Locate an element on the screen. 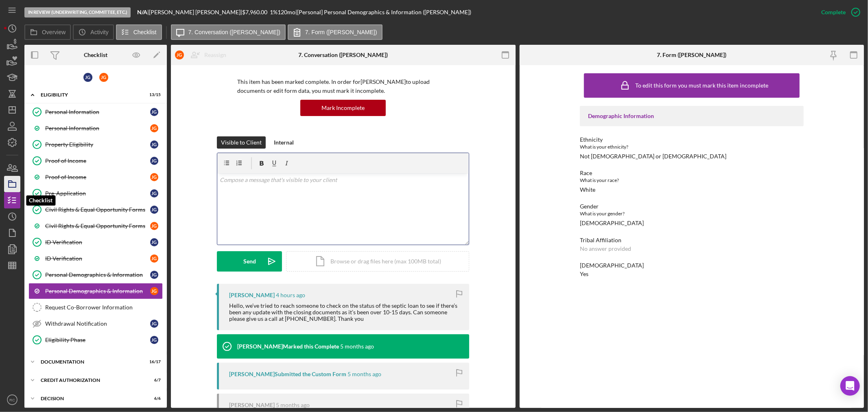  a: Request Co-Borrower Information is located at coordinates (96, 307).